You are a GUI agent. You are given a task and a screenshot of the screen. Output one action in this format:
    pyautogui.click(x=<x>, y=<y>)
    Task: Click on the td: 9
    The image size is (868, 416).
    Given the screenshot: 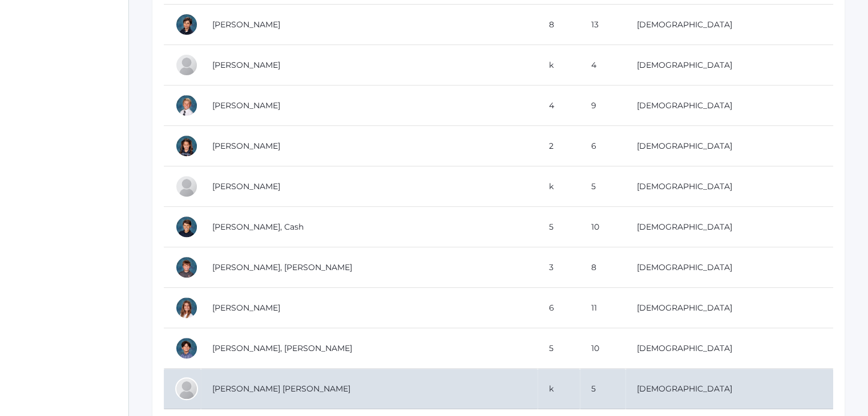 What is the action you would take?
    pyautogui.click(x=603, y=105)
    